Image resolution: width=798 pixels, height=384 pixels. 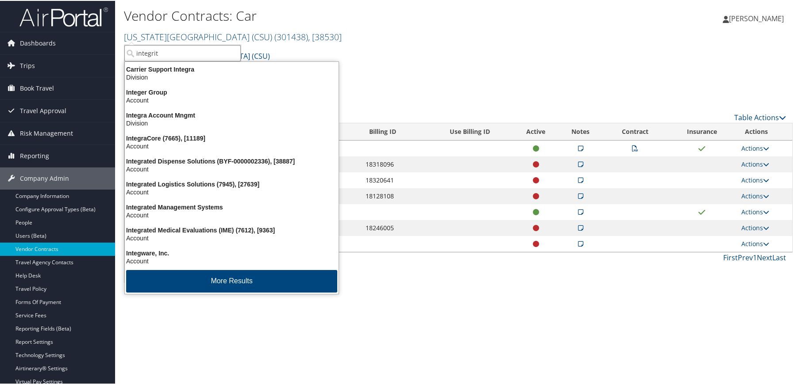 I want to click on span: Travel Approval, so click(x=43, y=110).